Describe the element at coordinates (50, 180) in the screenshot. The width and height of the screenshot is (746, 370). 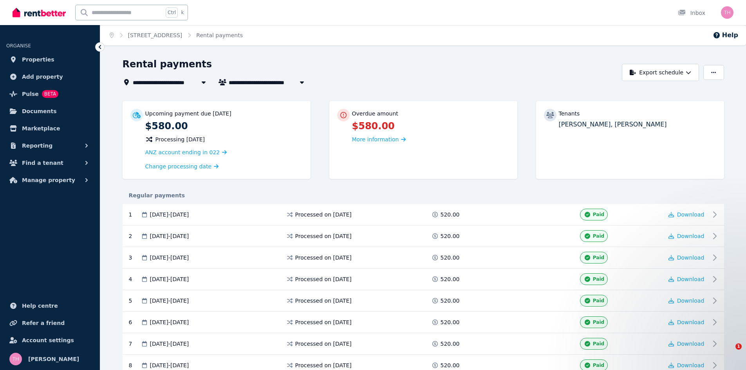
I see `button: Manage property` at that location.